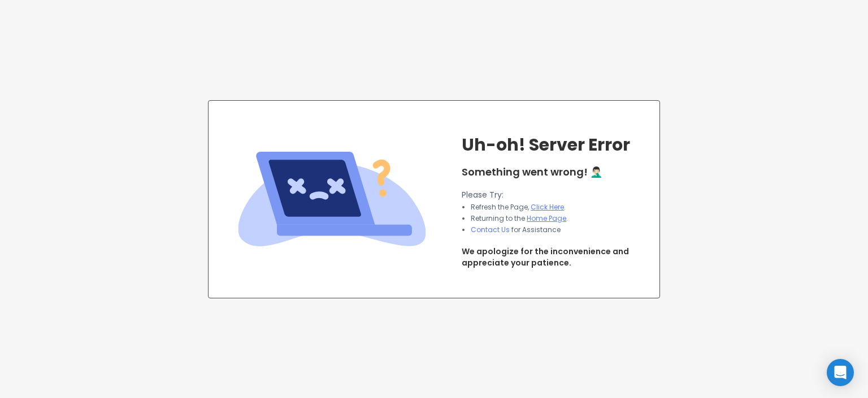 This screenshot has height=398, width=868. What do you see at coordinates (520, 230) in the screenshot?
I see `li: for Assistance` at bounding box center [520, 230].